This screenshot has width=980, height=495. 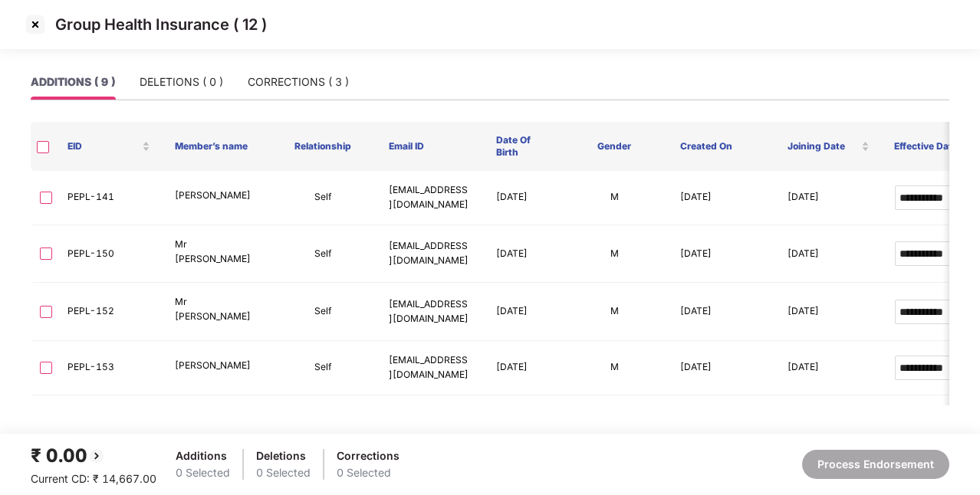 What do you see at coordinates (828, 146) in the screenshot?
I see `th: Joining Date` at bounding box center [828, 146].